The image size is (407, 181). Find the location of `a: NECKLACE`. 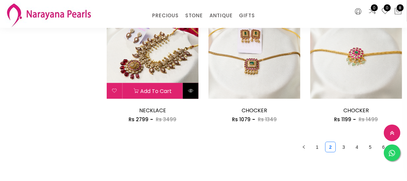

a: NECKLACE is located at coordinates (152, 110).